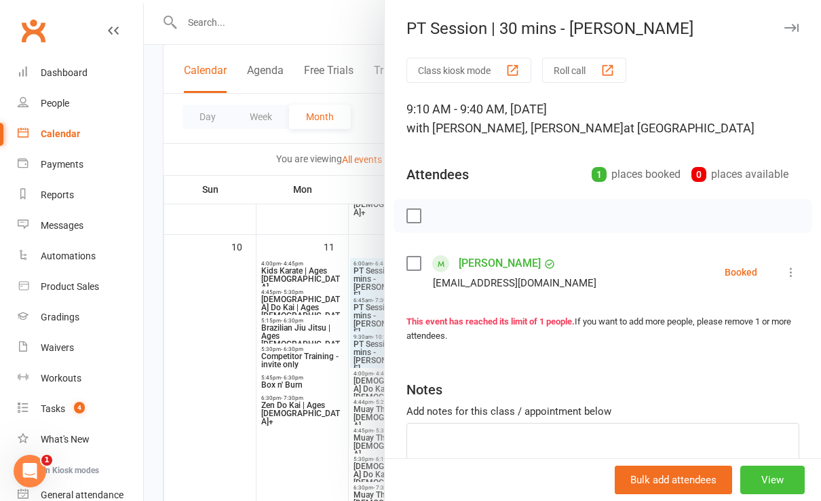 The width and height of the screenshot is (821, 501). Describe the element at coordinates (602, 329) in the screenshot. I see `div: If you want to add more people, please remove 1 or more attendees.` at that location.